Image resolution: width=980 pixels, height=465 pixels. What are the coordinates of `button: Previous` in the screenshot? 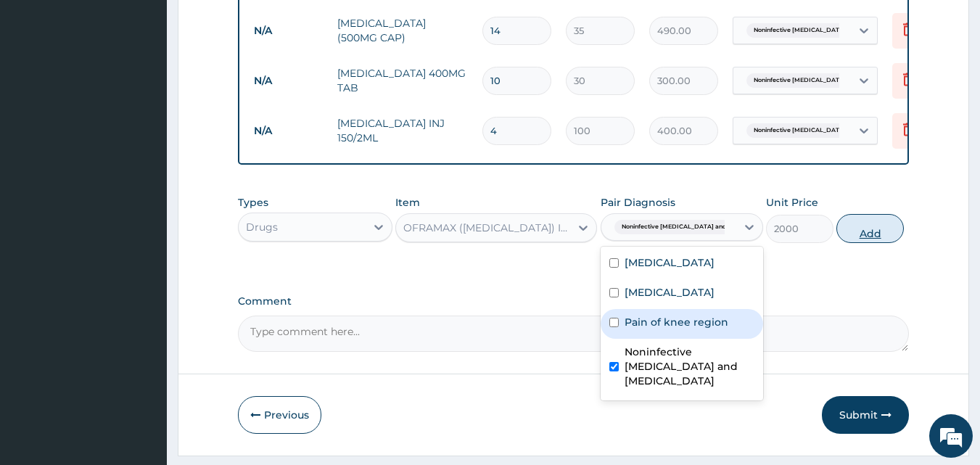 It's located at (279, 415).